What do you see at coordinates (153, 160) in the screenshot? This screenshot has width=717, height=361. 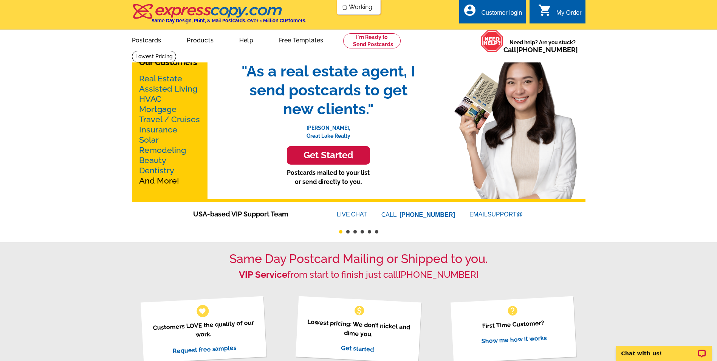 I see `a: Beauty` at bounding box center [153, 160].